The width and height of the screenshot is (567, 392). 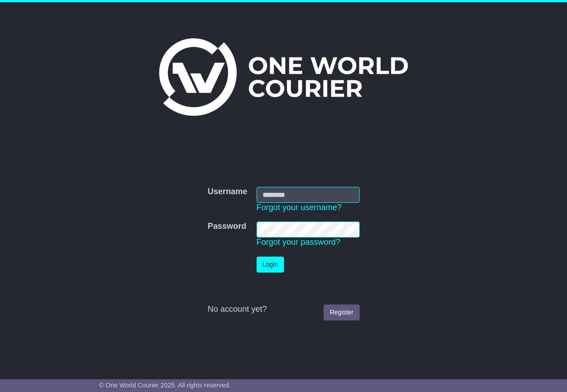 I want to click on img: One World, so click(x=283, y=77).